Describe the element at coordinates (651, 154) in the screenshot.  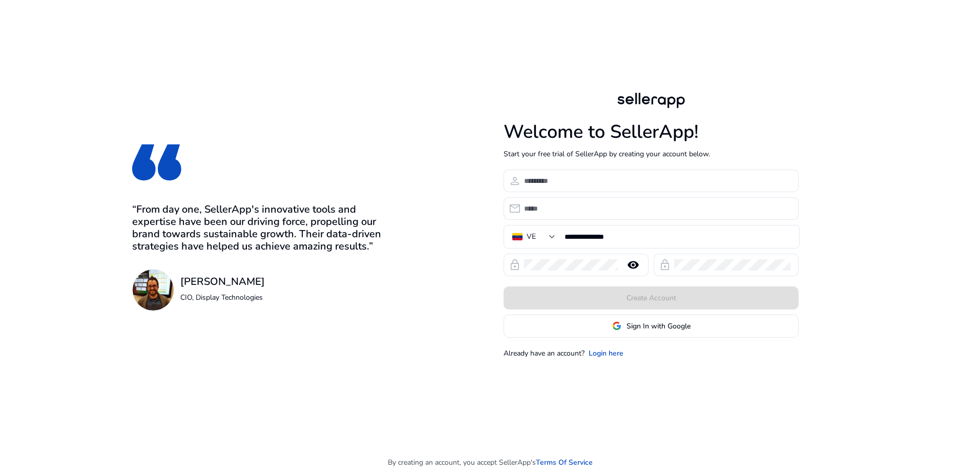
I see `p: Start your free trial of SellerApp by creating your account below.` at that location.